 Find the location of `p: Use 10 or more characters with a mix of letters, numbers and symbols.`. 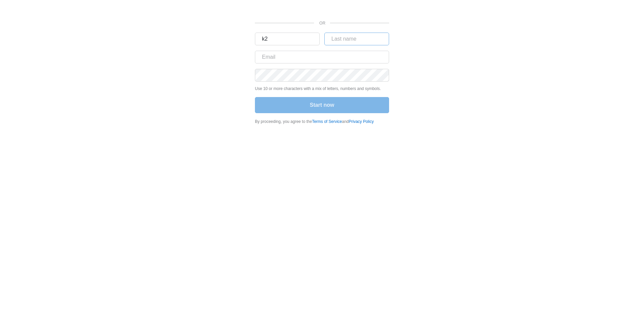

p: Use 10 or more characters with a mix of letters, numbers and symbols. is located at coordinates (322, 88).